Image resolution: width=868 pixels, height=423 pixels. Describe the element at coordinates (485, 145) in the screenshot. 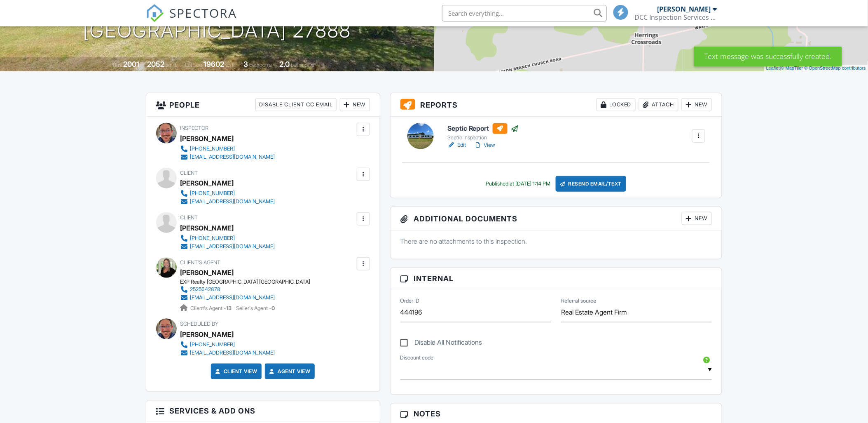

I see `a: View` at that location.